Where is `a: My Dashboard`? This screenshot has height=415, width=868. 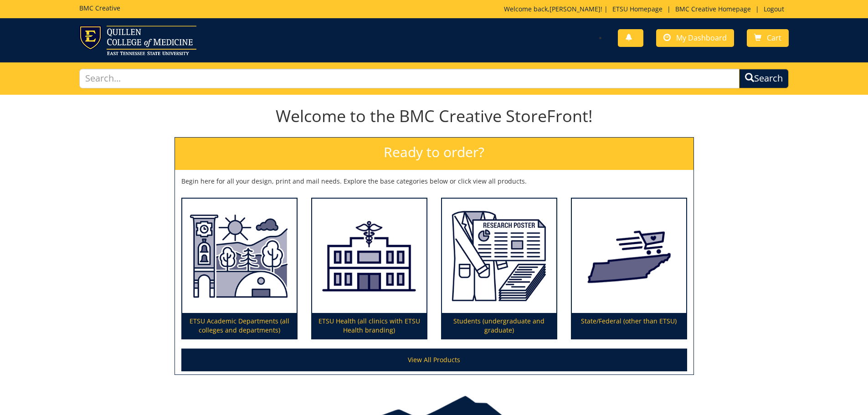
a: My Dashboard is located at coordinates (695, 38).